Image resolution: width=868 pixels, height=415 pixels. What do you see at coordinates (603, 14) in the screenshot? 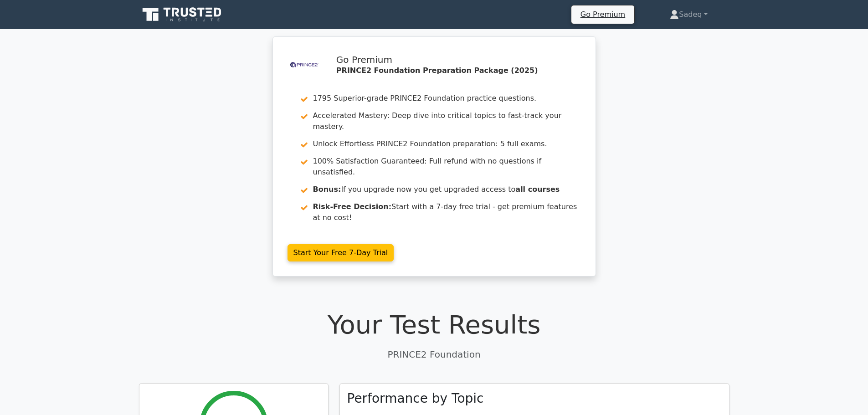
I see `a: Go Premium` at bounding box center [603, 14].